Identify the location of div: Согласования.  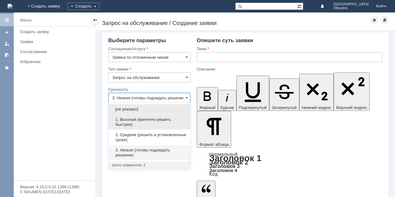
(56, 52).